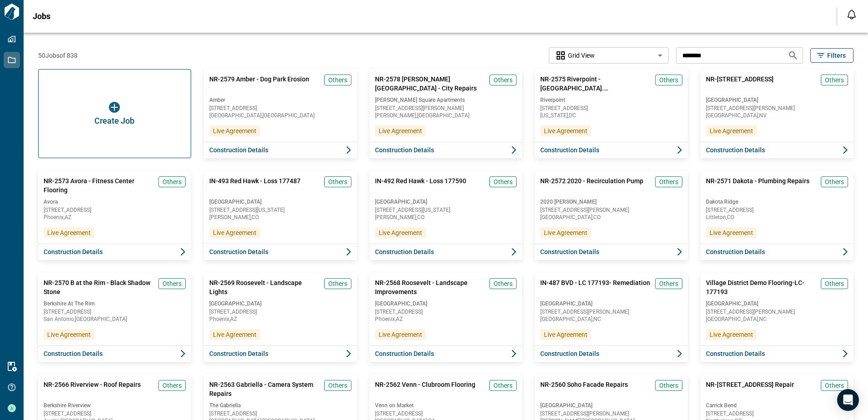 The width and height of the screenshot is (868, 420). Describe the element at coordinates (115, 303) in the screenshot. I see `span: Berkshire At The Rim` at that location.